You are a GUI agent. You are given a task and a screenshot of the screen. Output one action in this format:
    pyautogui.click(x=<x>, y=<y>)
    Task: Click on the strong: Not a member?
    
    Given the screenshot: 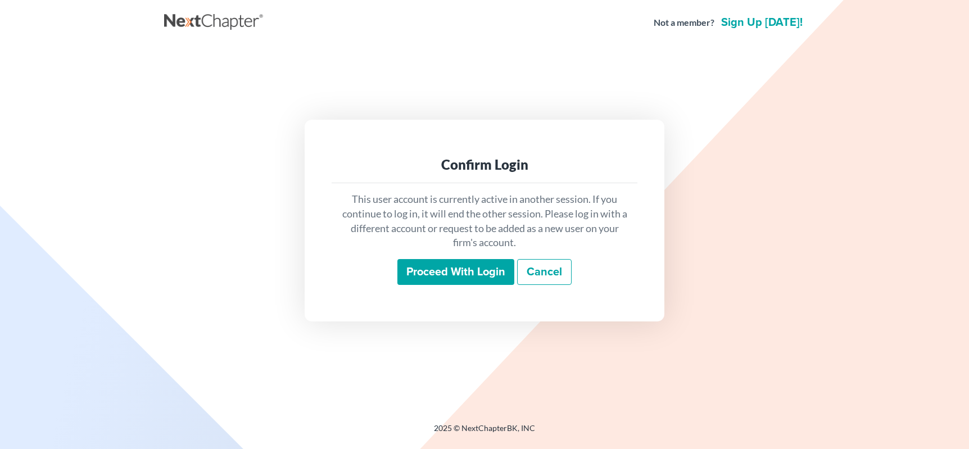 What is the action you would take?
    pyautogui.click(x=684, y=22)
    